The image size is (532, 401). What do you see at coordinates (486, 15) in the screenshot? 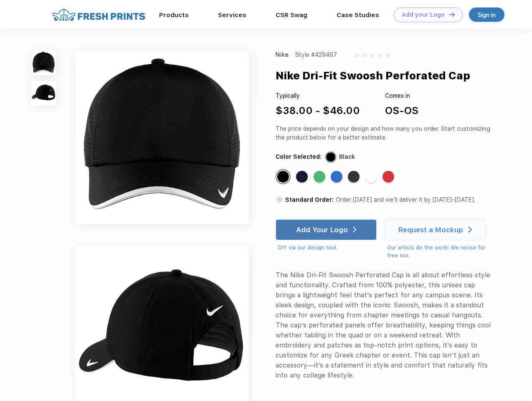
I see `div: Sign in` at bounding box center [486, 15].